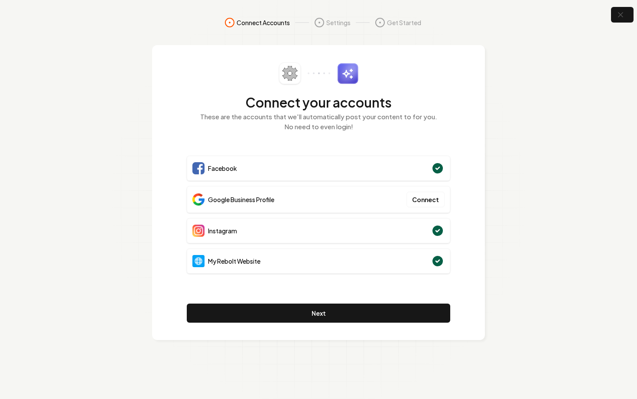 The image size is (637, 399). Describe the element at coordinates (339, 23) in the screenshot. I see `span: Settings` at that location.